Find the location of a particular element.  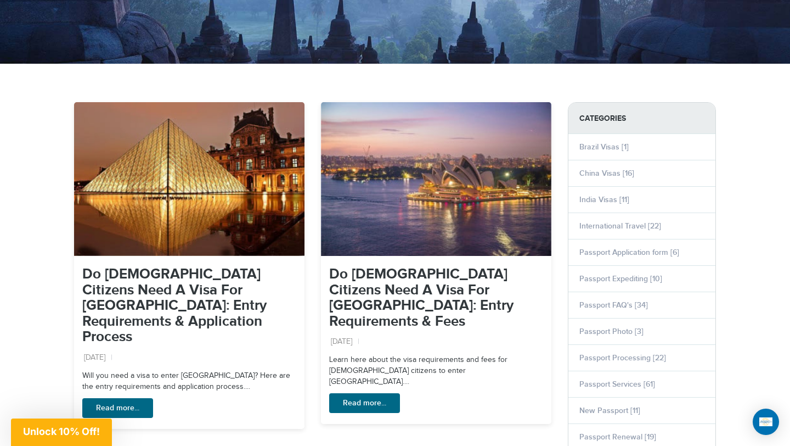

a: Passport Services [61] is located at coordinates (617, 384).